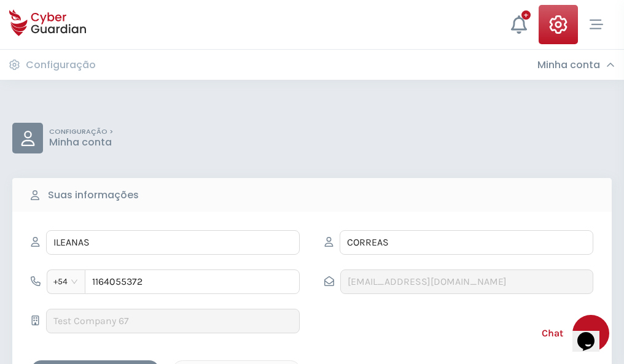 This screenshot has width=624, height=364. What do you see at coordinates (576, 65) in the screenshot?
I see `div: Minha conta` at bounding box center [576, 65].